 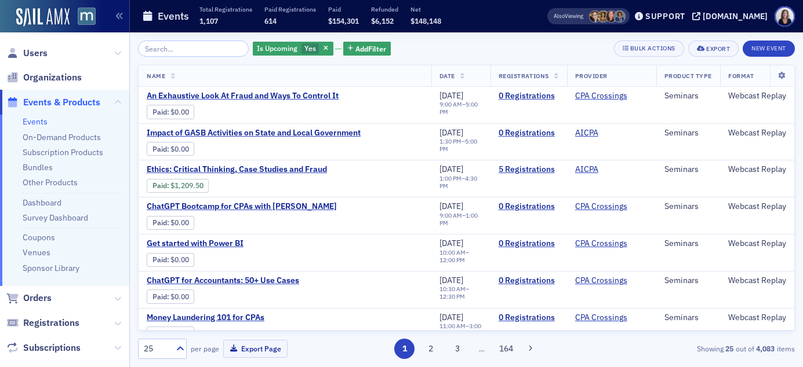 What do you see at coordinates (177, 186) in the screenshot?
I see `div: Paid: 5 - $120950` at bounding box center [177, 186].